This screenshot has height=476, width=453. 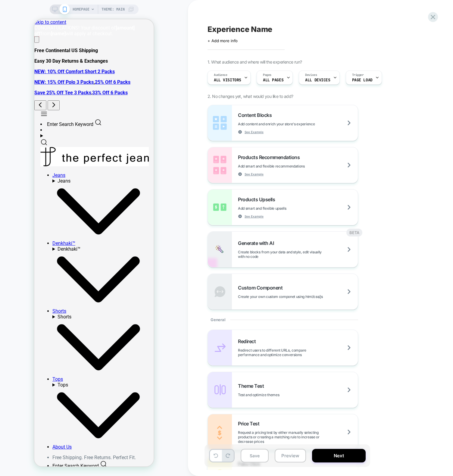 I want to click on span: Create blocks from your data and style, edit visually with no code, so click(x=298, y=255).